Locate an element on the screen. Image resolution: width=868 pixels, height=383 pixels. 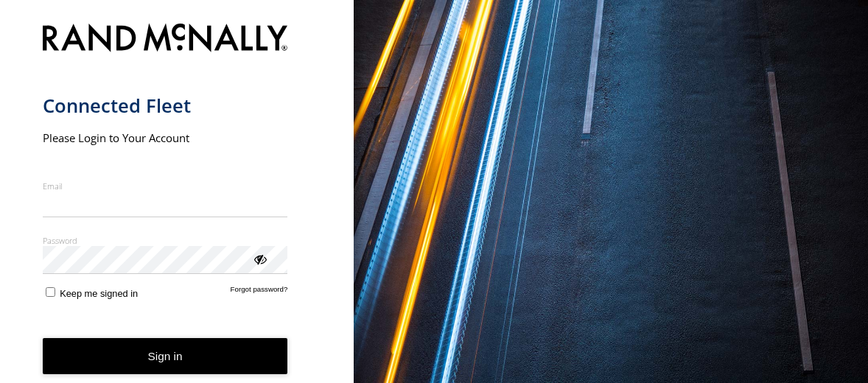
label: Email is located at coordinates (165, 185).